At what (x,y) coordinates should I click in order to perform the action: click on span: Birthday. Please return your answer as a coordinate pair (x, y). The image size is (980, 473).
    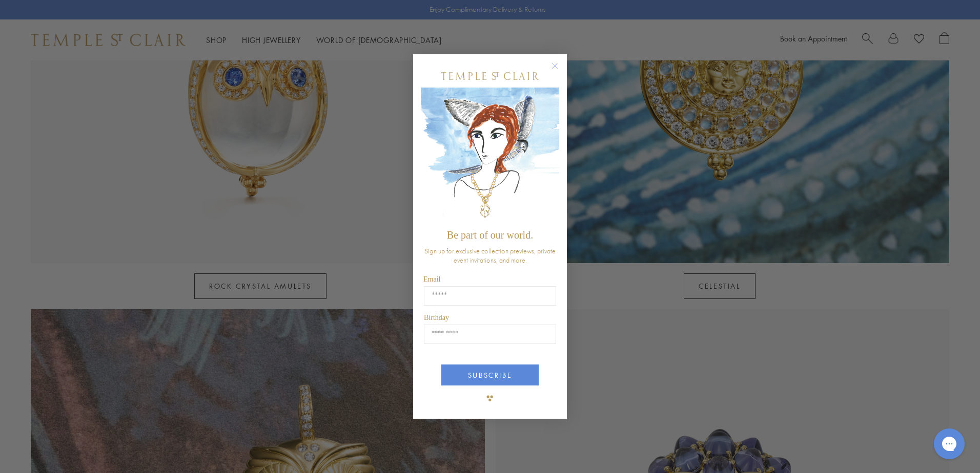
    Looking at the image, I should click on (436, 318).